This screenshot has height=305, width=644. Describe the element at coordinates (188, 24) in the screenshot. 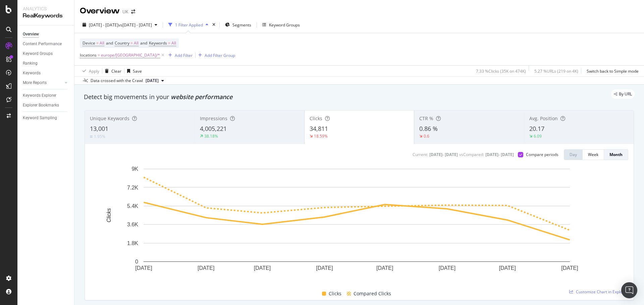

I see `button: 1 Filter Applied` at that location.